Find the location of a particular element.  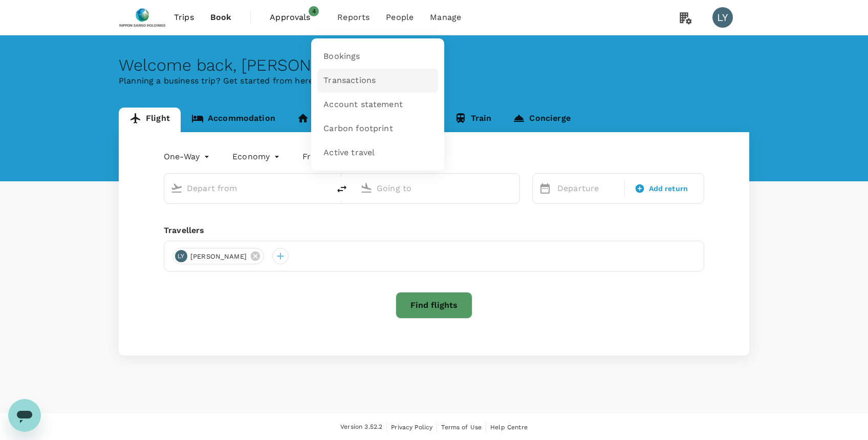

a: Accommodation is located at coordinates (233, 120).